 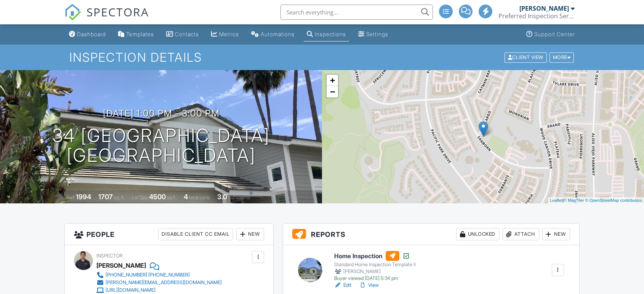 What do you see at coordinates (369, 286) in the screenshot?
I see `a: View` at bounding box center [369, 286].